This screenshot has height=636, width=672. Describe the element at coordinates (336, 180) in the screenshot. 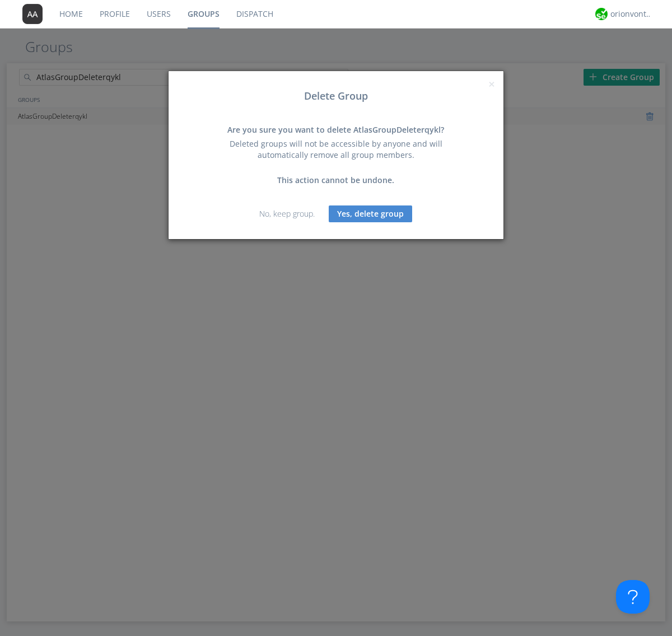

I see `div: This action cannot be undone.` at that location.